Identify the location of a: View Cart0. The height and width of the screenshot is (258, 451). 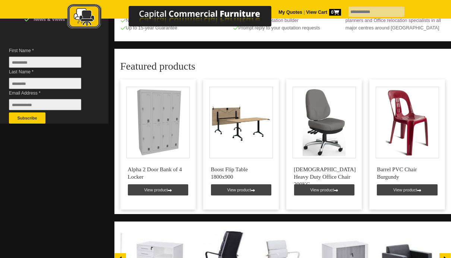
(323, 12).